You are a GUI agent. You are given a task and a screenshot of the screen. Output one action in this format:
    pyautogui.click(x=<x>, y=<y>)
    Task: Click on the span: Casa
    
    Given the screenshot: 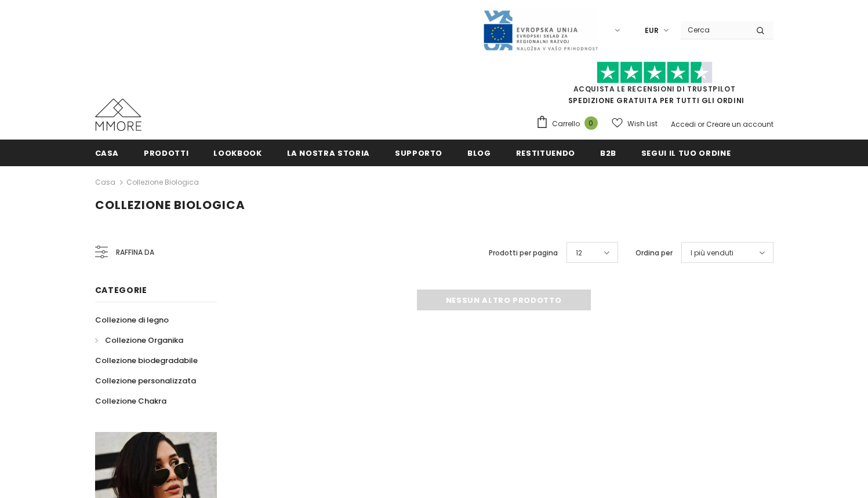 What is the action you would take?
    pyautogui.click(x=107, y=153)
    